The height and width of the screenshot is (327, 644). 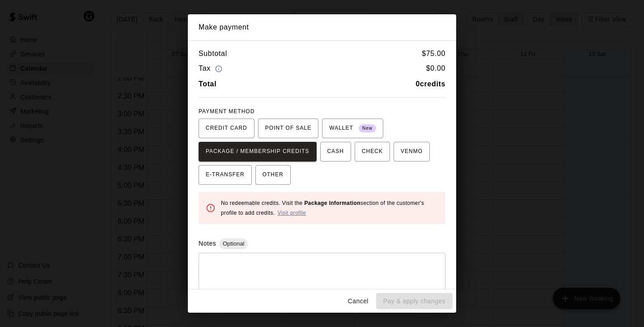 What do you see at coordinates (435, 69) in the screenshot?
I see `h6: $ 0.00` at bounding box center [435, 69].